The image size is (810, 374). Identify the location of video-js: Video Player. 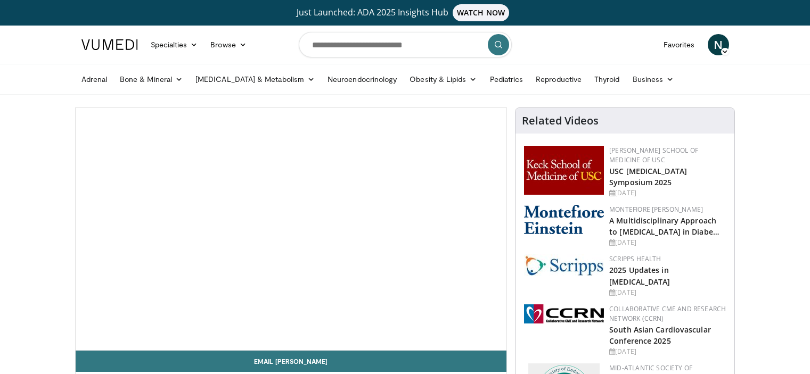
(291, 229).